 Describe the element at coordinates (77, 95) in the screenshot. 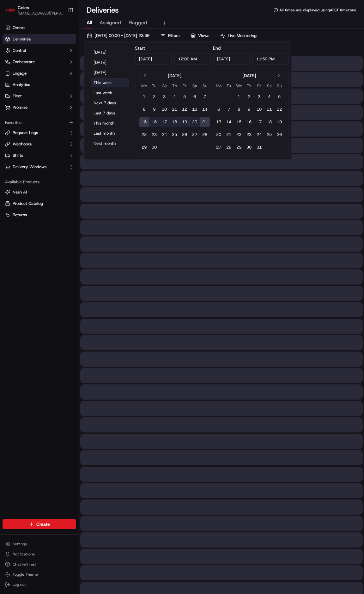

I see `a: 💻API Documentation` at that location.